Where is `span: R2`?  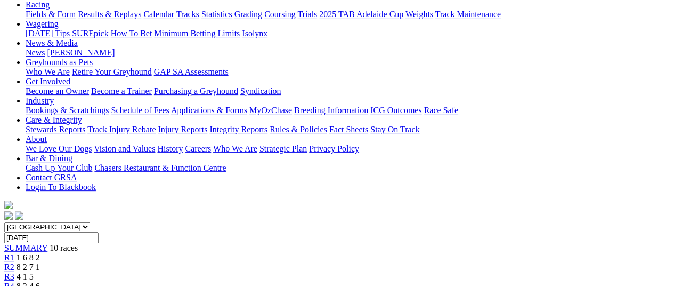
span: R2 is located at coordinates (9, 267).